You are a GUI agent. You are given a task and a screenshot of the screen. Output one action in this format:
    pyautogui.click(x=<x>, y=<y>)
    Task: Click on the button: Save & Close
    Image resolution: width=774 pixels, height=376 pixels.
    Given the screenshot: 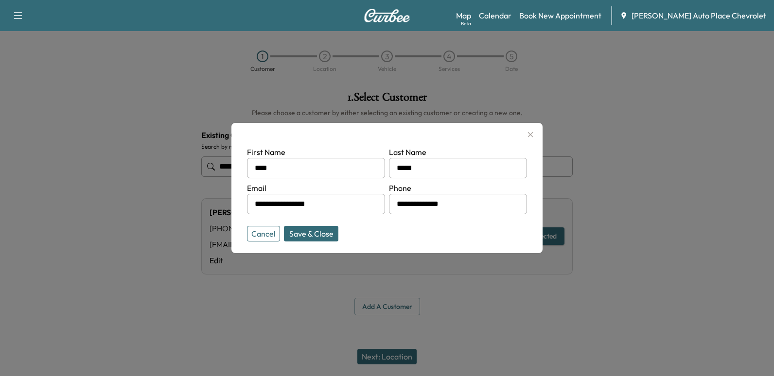 What is the action you would take?
    pyautogui.click(x=311, y=234)
    